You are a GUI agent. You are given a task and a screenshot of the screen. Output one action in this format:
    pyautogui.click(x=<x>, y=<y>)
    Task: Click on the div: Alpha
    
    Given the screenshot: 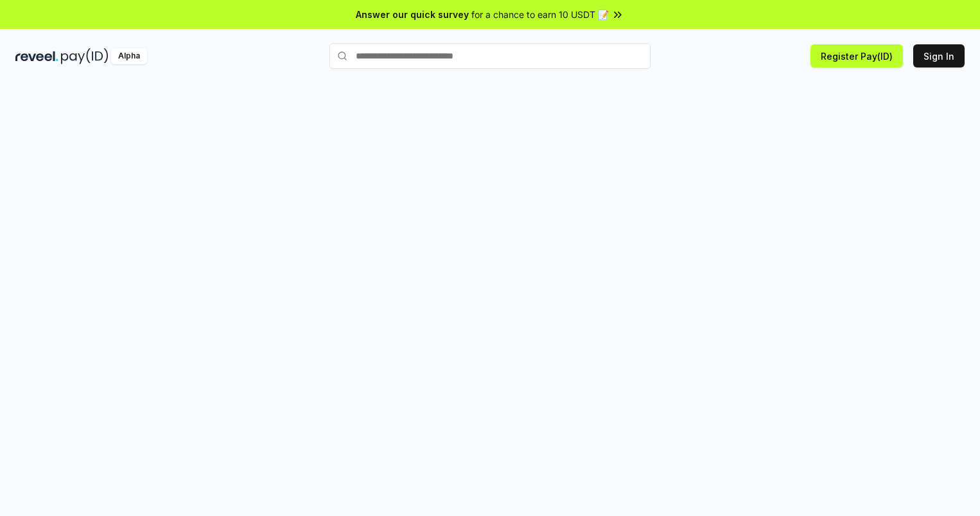 What is the action you would take?
    pyautogui.click(x=129, y=56)
    